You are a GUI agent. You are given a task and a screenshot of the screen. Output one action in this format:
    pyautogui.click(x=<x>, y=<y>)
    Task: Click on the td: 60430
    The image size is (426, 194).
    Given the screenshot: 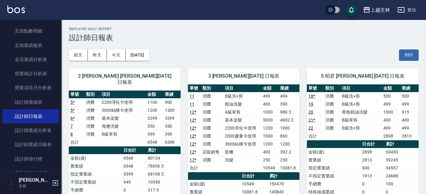 What is the action you would take?
    pyautogui.click(x=401, y=152)
    